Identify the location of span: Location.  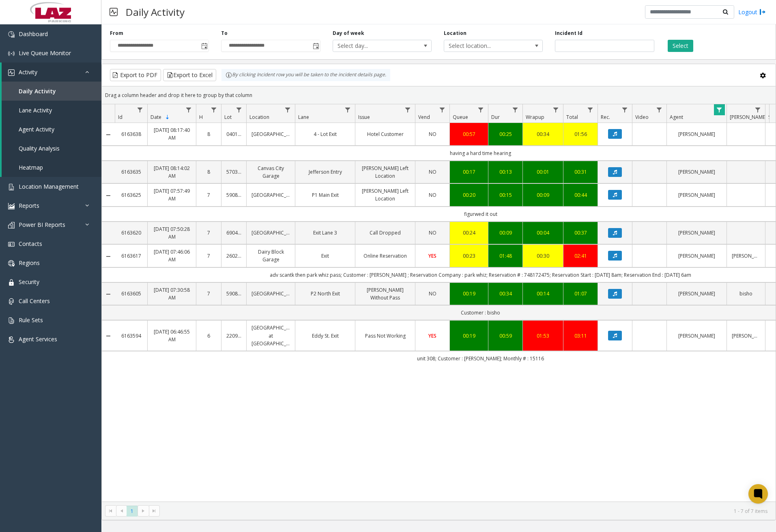
(259, 117).